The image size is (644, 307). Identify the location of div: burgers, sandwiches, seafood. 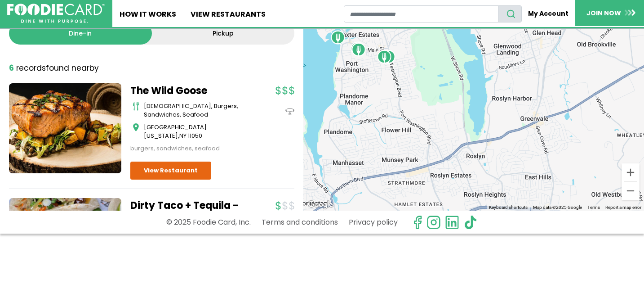
(187, 149).